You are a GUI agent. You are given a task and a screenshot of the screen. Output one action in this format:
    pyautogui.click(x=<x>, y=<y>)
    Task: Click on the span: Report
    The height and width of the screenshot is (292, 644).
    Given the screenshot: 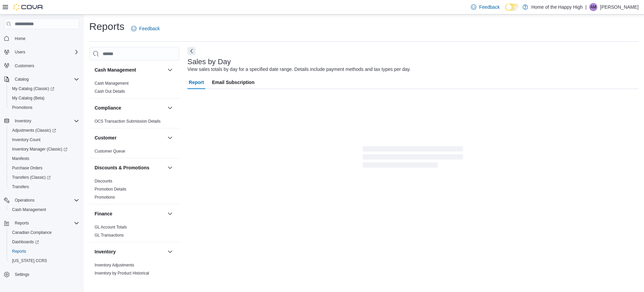 What is the action you would take?
    pyautogui.click(x=196, y=82)
    